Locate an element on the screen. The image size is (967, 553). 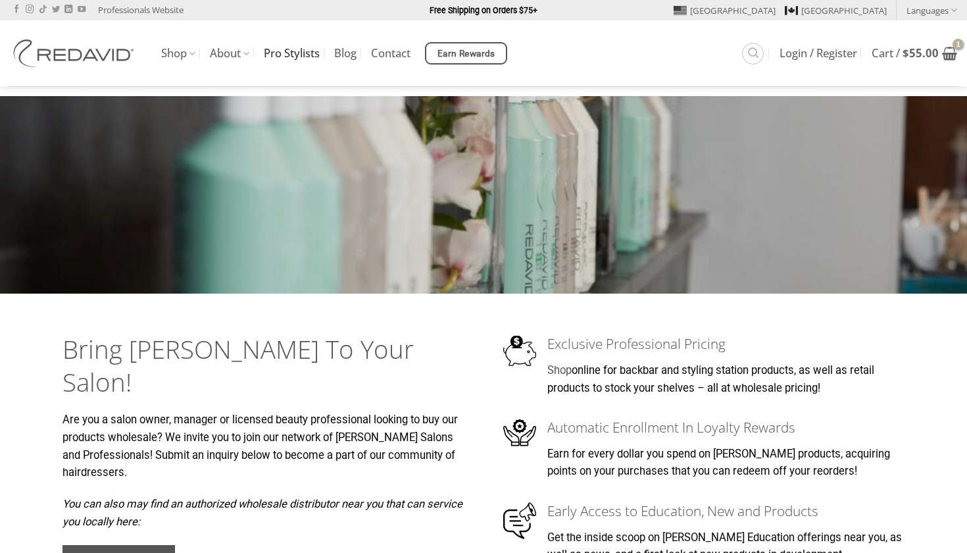
span: Cart / is located at coordinates (906, 53).